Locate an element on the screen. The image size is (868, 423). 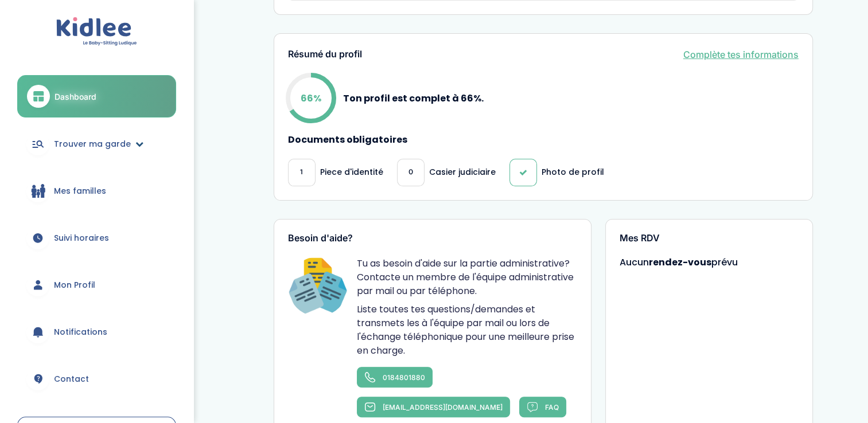
a: Notifications is located at coordinates (96, 332).